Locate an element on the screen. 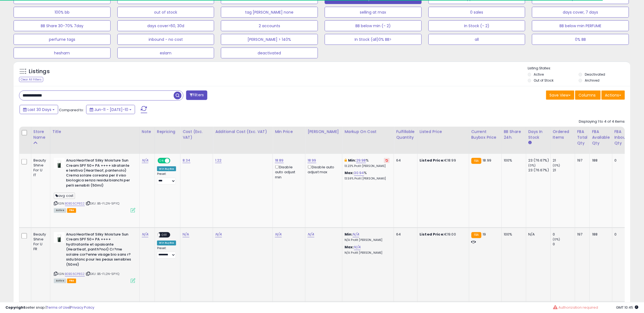 The image size is (644, 313). b: Min: is located at coordinates (352, 160).